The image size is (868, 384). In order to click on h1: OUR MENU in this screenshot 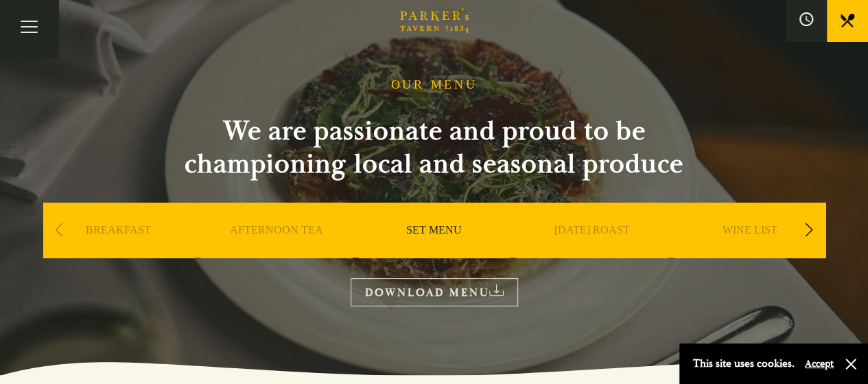, I will do `click(434, 85)`.